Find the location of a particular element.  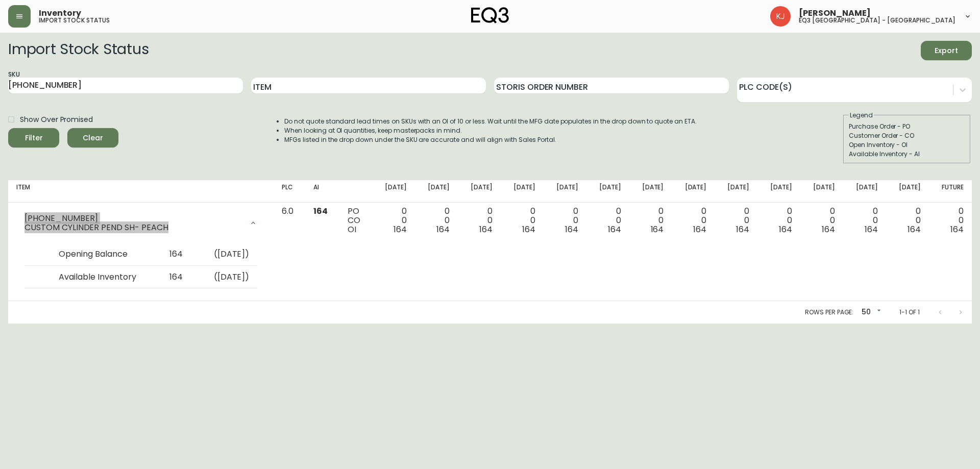

span: OI is located at coordinates (352, 229).